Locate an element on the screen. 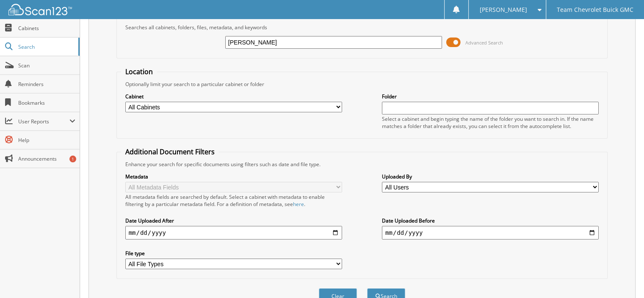 The height and width of the screenshot is (298, 644). span: Announcements is located at coordinates (46, 159).